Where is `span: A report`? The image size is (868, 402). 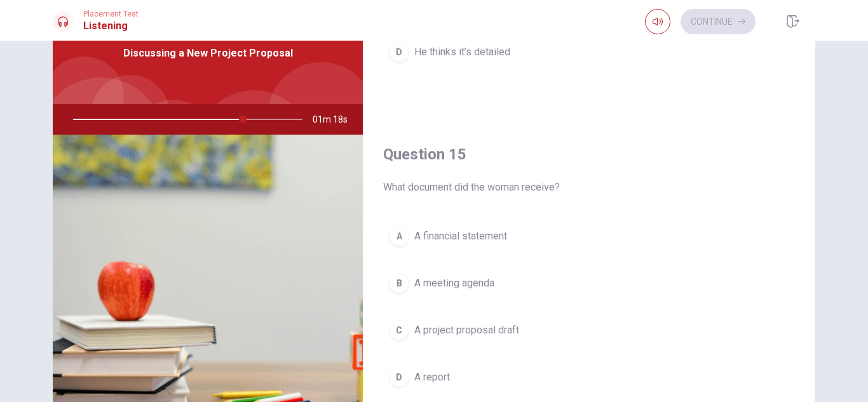 span: A report is located at coordinates (432, 377).